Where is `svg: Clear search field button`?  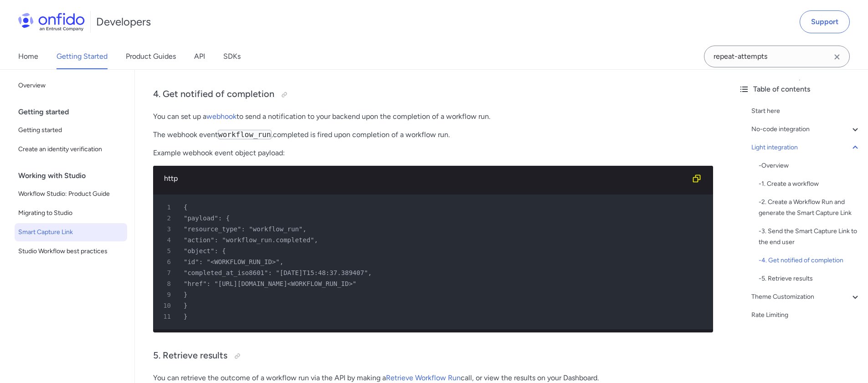 svg: Clear search field button is located at coordinates (837, 57).